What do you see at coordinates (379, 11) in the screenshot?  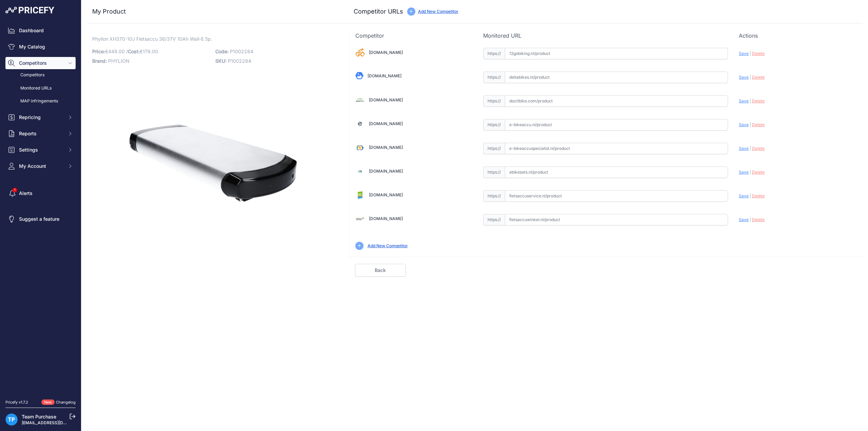 I see `h3: Competitor URLs` at bounding box center [379, 11].